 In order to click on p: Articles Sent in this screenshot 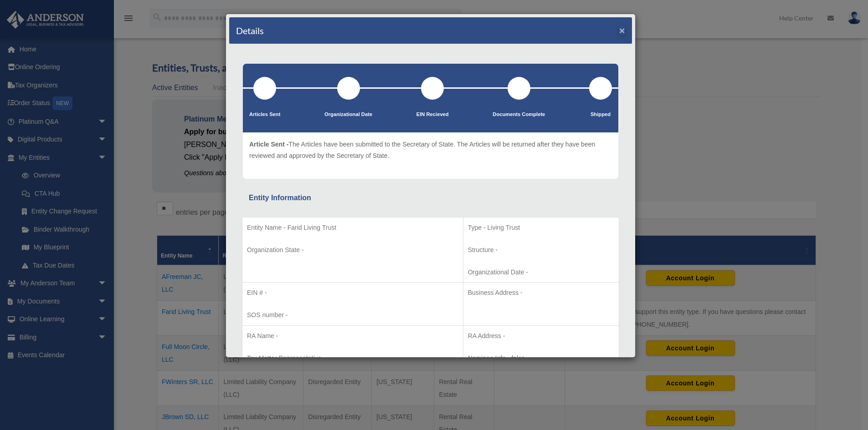, I will do `click(265, 115)`.